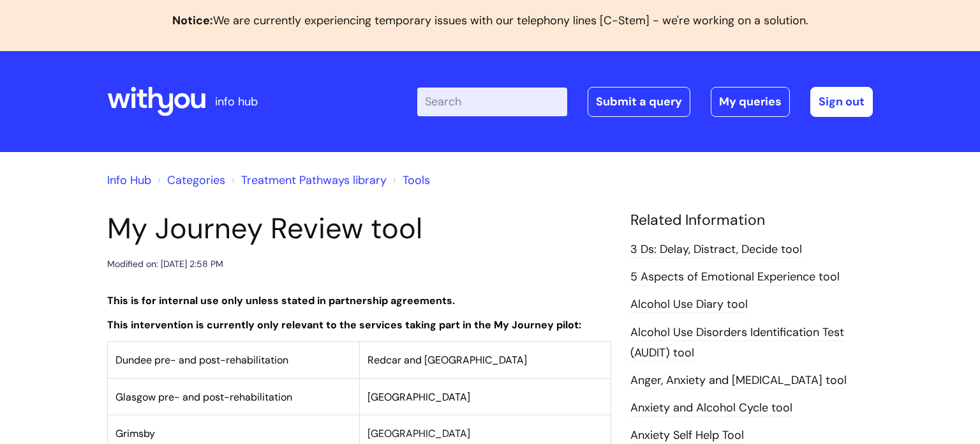 Image resolution: width=980 pixels, height=444 pixels. Describe the element at coordinates (492, 101) in the screenshot. I see `input: Search` at that location.